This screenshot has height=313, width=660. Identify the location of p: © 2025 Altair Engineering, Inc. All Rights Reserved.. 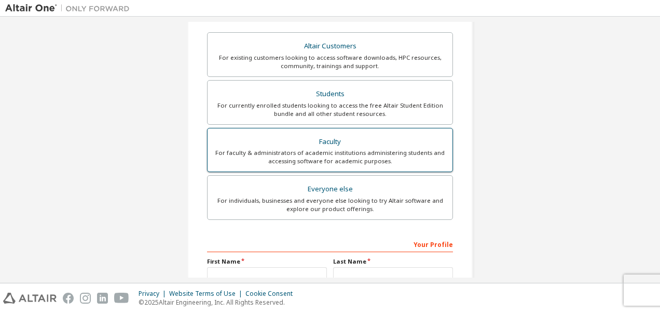
(219, 302).